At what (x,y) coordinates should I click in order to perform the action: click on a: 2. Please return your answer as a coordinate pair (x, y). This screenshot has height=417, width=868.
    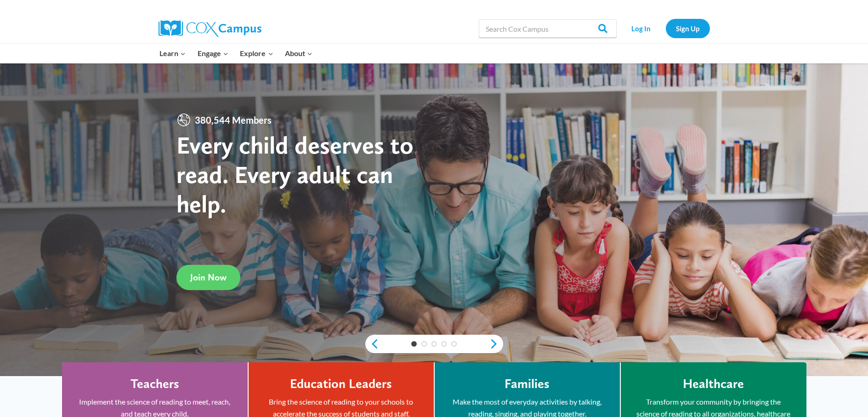
    Looking at the image, I should click on (424, 344).